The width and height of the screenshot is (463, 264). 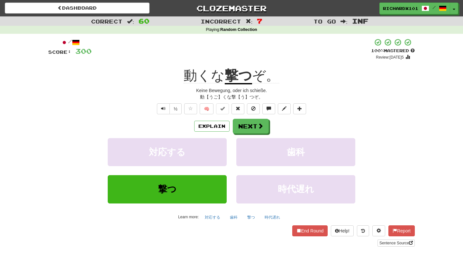 I want to click on a: Sentence Source, so click(x=396, y=243).